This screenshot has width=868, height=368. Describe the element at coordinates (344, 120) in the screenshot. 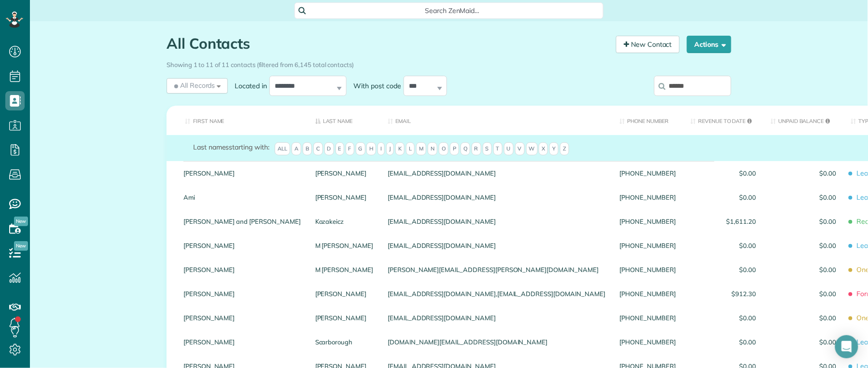

I see `th: Last Name: activate to sort column descending` at that location.